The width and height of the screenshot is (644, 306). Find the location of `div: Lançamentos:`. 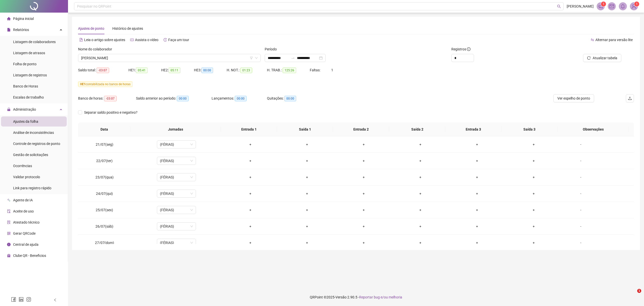

div: Lançamentos: is located at coordinates (239, 98).